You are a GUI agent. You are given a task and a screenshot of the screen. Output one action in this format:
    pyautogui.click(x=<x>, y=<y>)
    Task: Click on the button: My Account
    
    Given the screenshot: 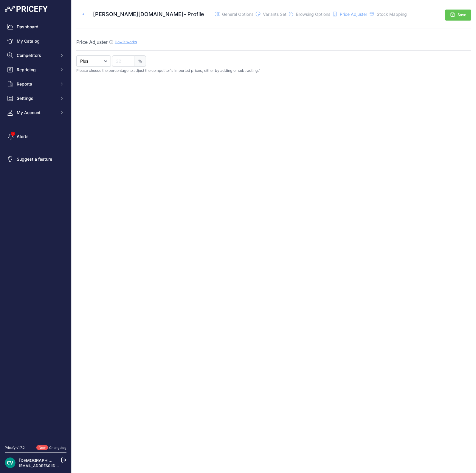 What is the action you would take?
    pyautogui.click(x=36, y=113)
    